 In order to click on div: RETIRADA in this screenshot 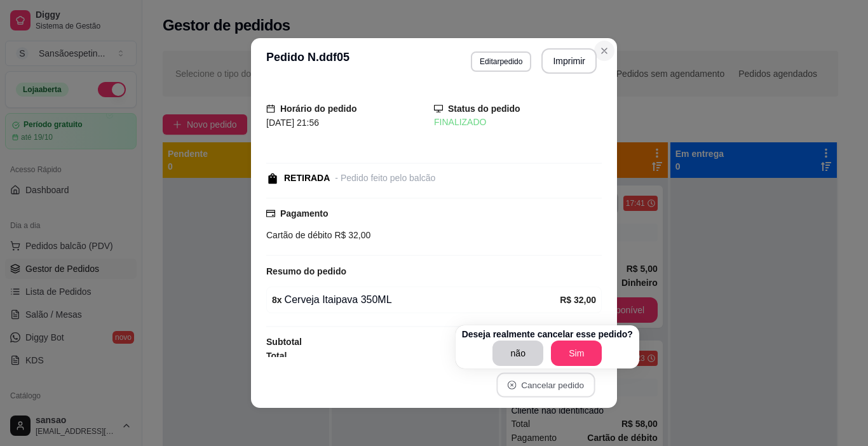, I will do `click(307, 178)`.